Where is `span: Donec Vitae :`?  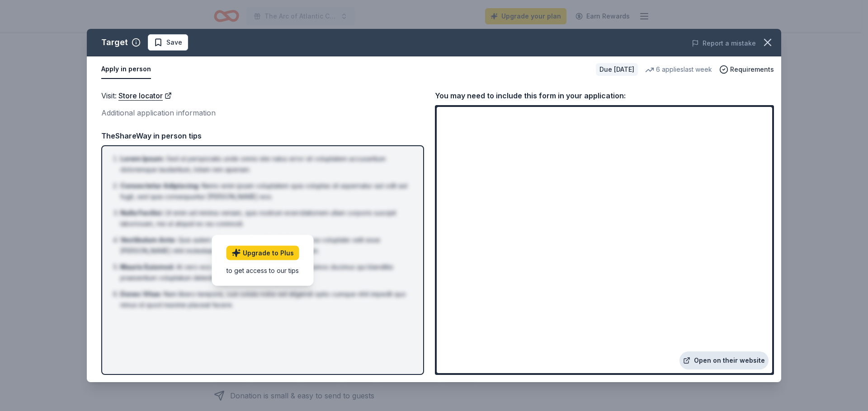 span: Donec Vitae : is located at coordinates (141, 294).